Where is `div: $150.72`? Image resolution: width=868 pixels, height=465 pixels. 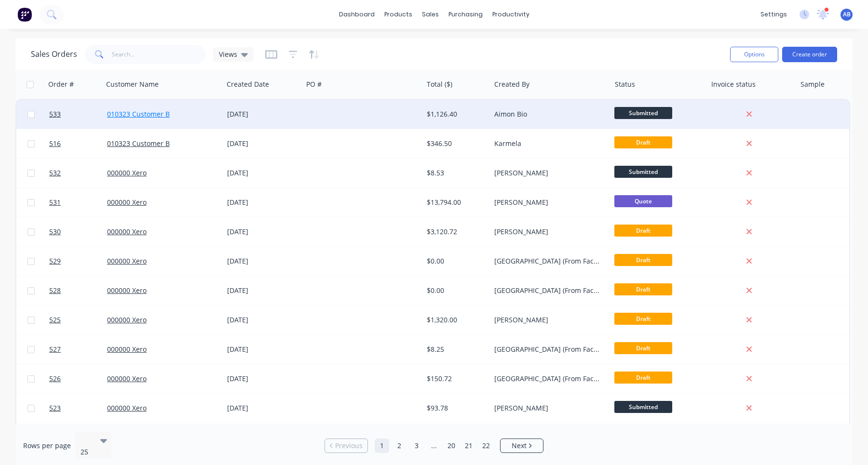
div: $150.72 is located at coordinates (454, 378).